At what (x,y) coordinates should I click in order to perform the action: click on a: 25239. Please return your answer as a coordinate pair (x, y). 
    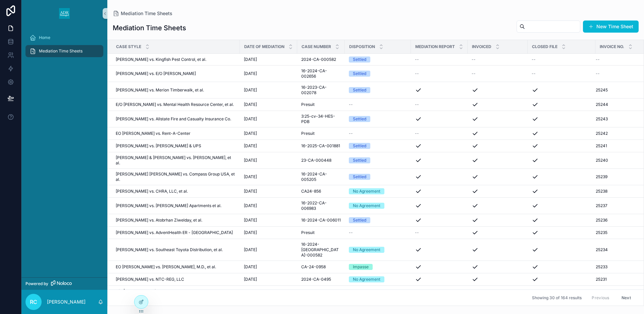
    Looking at the image, I should click on (616, 176).